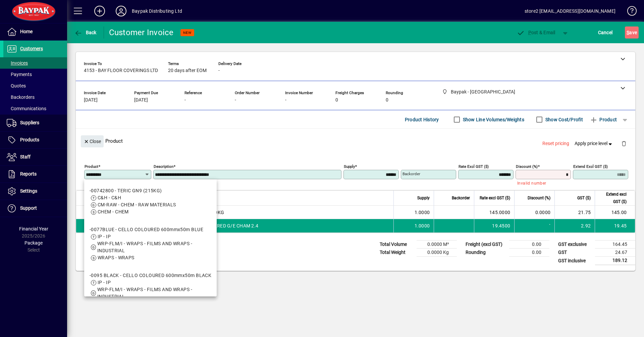 This screenshot has height=337, width=644. Describe the element at coordinates (32, 49) in the screenshot. I see `span: Customers` at that location.